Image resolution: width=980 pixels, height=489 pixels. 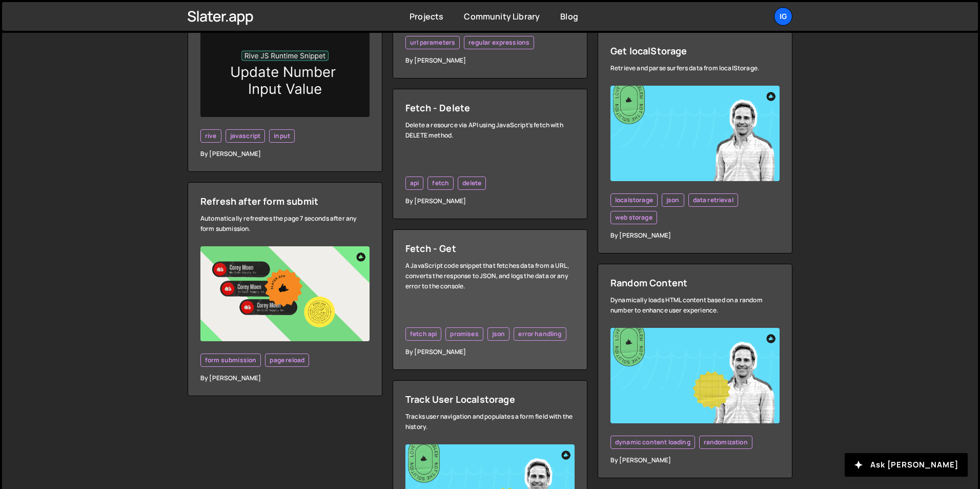 I want to click on span: form submission, so click(x=231, y=360).